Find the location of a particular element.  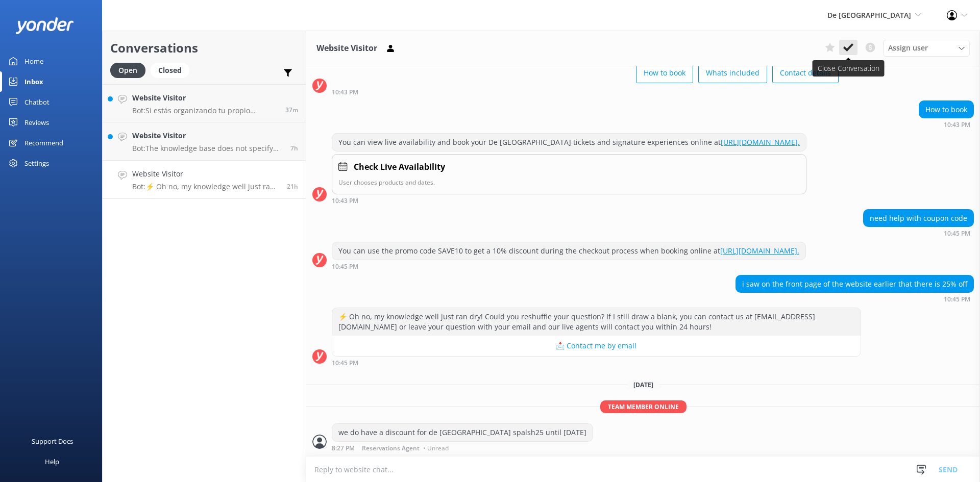

span: Team member online is located at coordinates (643, 407).